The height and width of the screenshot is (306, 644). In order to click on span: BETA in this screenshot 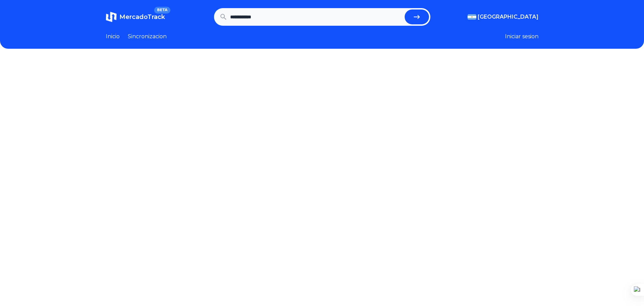, I will do `click(162, 10)`.